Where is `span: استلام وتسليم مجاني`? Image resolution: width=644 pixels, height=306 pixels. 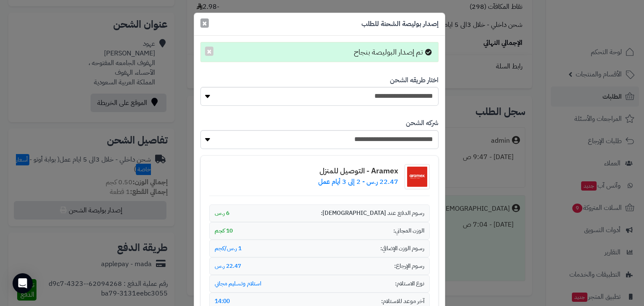
span: استلام وتسليم مجاني is located at coordinates (238, 284).